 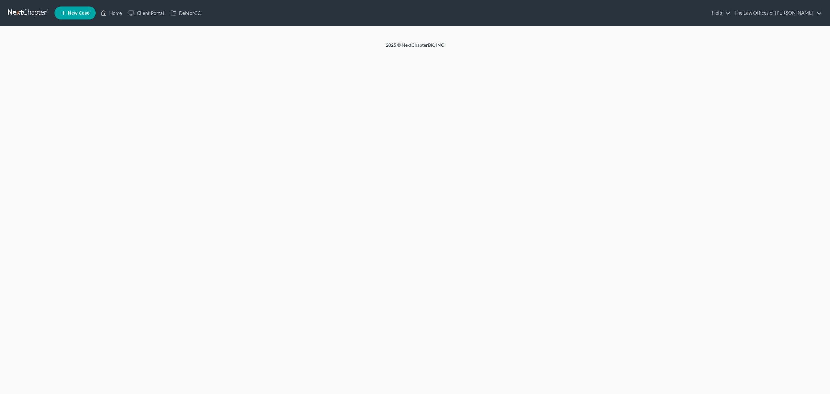 I want to click on div: 2025 © NextChapterBK, INC, so click(x=415, y=48).